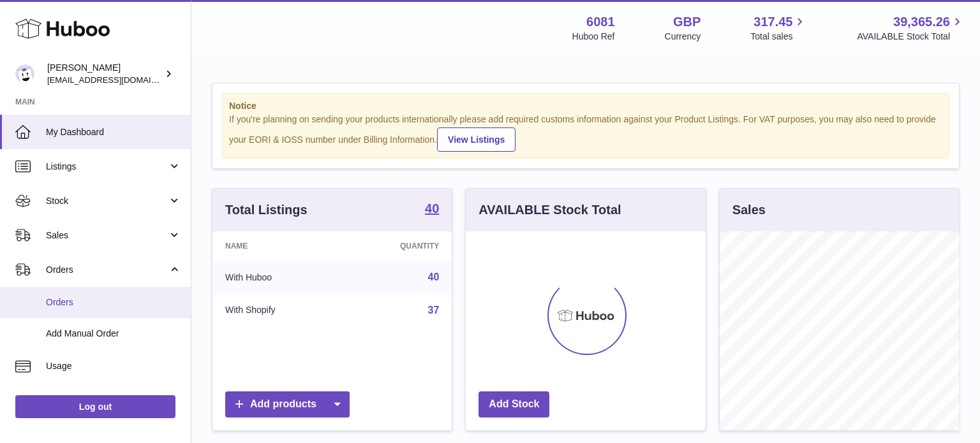 This screenshot has height=443, width=980. What do you see at coordinates (432, 209) in the screenshot?
I see `strong: 40` at bounding box center [432, 209].